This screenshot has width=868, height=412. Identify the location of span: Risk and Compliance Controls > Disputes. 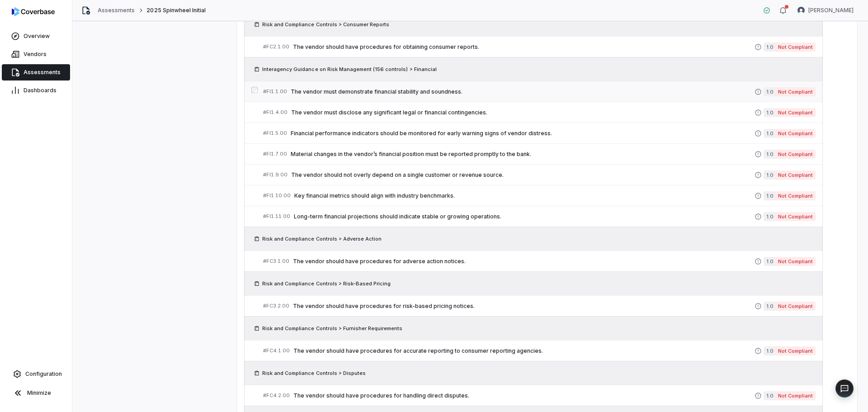
(314, 373).